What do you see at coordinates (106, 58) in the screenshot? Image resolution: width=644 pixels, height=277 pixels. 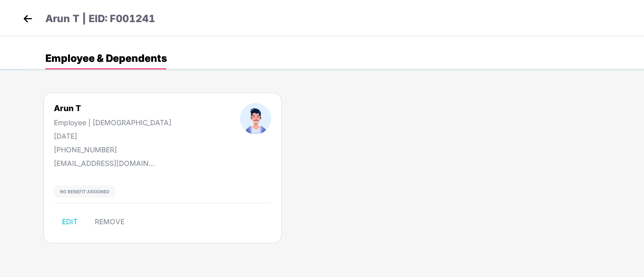 I see `div: Employee & Dependents` at bounding box center [106, 58].